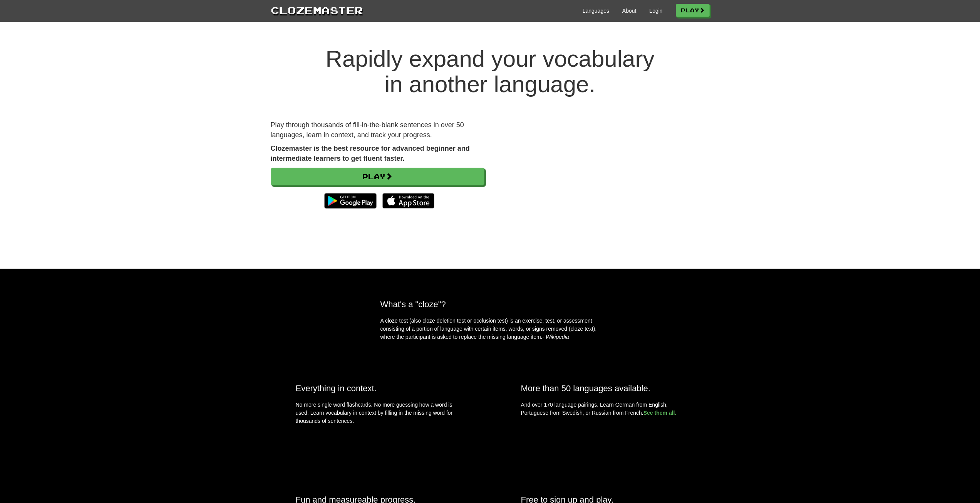 This screenshot has height=503, width=980. I want to click on img: Get it on Google Play, so click(350, 201).